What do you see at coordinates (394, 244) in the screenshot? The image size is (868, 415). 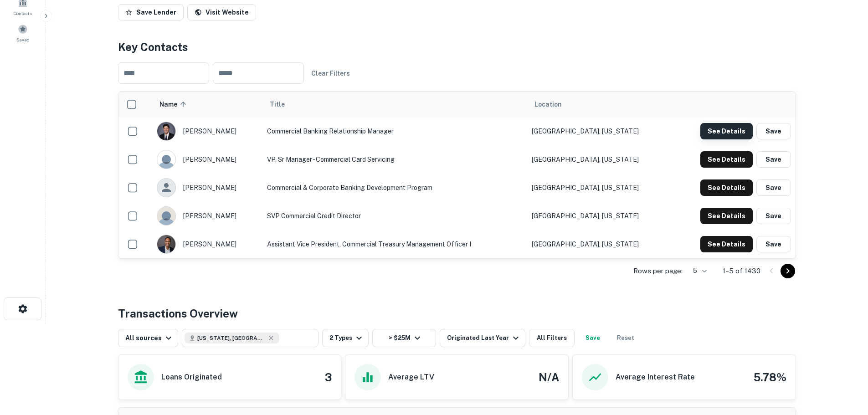 I see `td: Assistant Vice President, Commercial Treasury Management Officer I` at bounding box center [394, 244].